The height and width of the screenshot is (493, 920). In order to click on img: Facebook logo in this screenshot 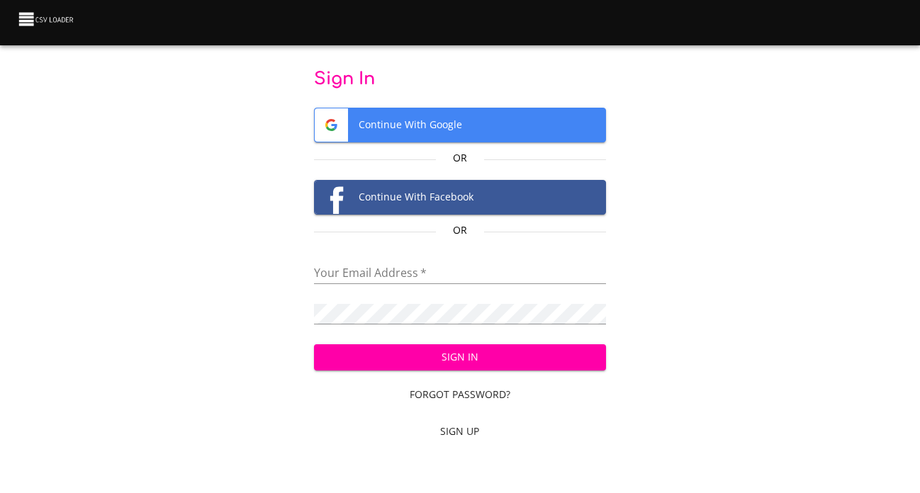, I will do `click(331, 197)`.